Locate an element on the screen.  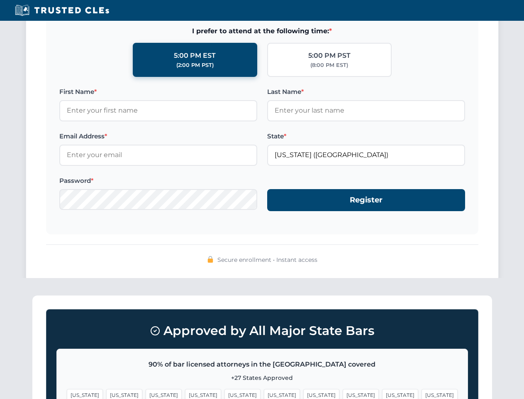
label: First Name is located at coordinates (158, 92).